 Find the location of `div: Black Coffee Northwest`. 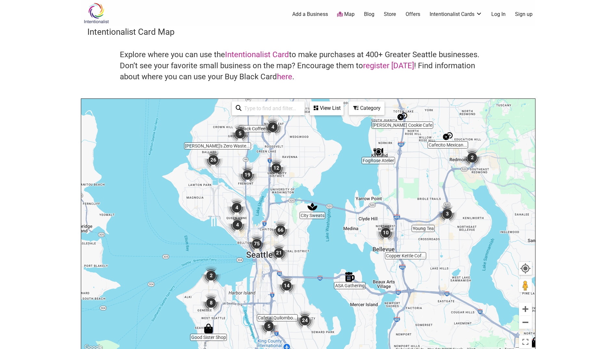

div: Black Coffee Northwest is located at coordinates (260, 120).